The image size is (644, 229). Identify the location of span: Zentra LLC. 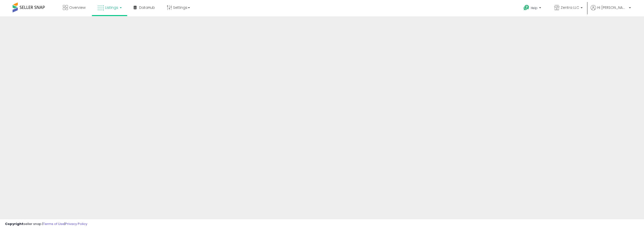
(570, 7).